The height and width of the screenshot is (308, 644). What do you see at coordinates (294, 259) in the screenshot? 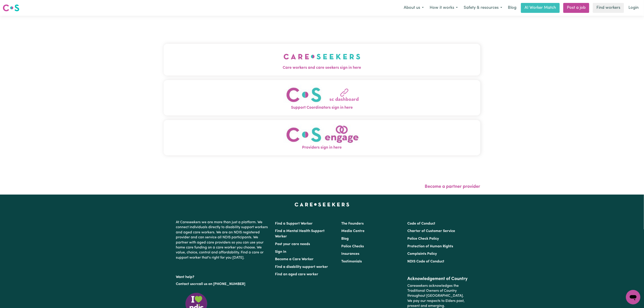
I see `a: Become a Care Worker` at bounding box center [294, 259].